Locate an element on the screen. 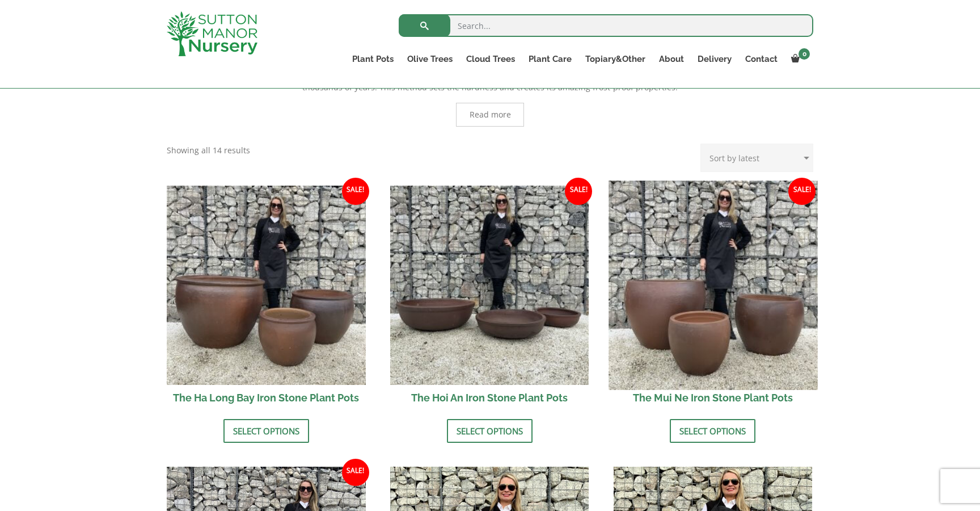 Image resolution: width=980 pixels, height=511 pixels. p: Showing all 14 results is located at coordinates (208, 151).